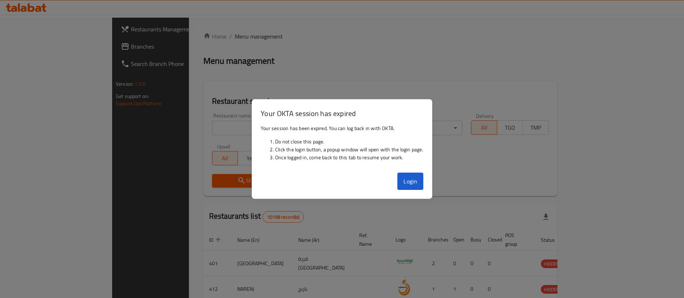 The height and width of the screenshot is (298, 684). What do you see at coordinates (342, 113) in the screenshot?
I see `h3: Your OKTA session has expired` at bounding box center [342, 113].